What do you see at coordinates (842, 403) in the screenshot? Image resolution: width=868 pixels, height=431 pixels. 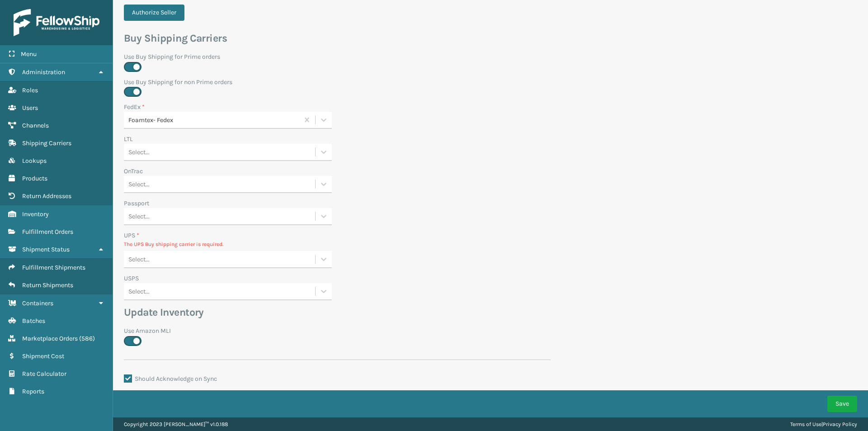 I see `button: Save` at bounding box center [842, 403].